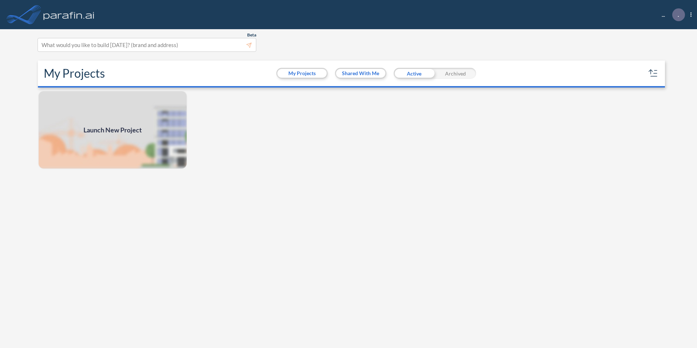 This screenshot has width=697, height=348. What do you see at coordinates (113, 130) in the screenshot?
I see `a: Launch New Project` at bounding box center [113, 130].